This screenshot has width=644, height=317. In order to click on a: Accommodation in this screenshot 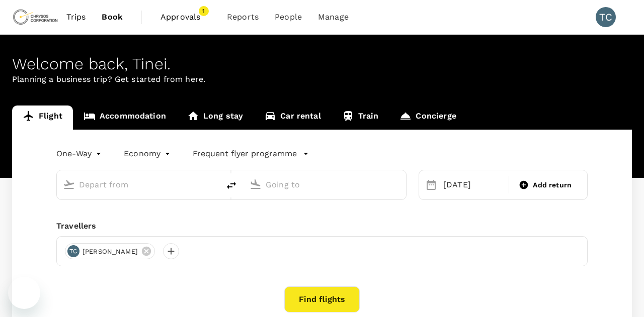, I will do `click(125, 117)`.